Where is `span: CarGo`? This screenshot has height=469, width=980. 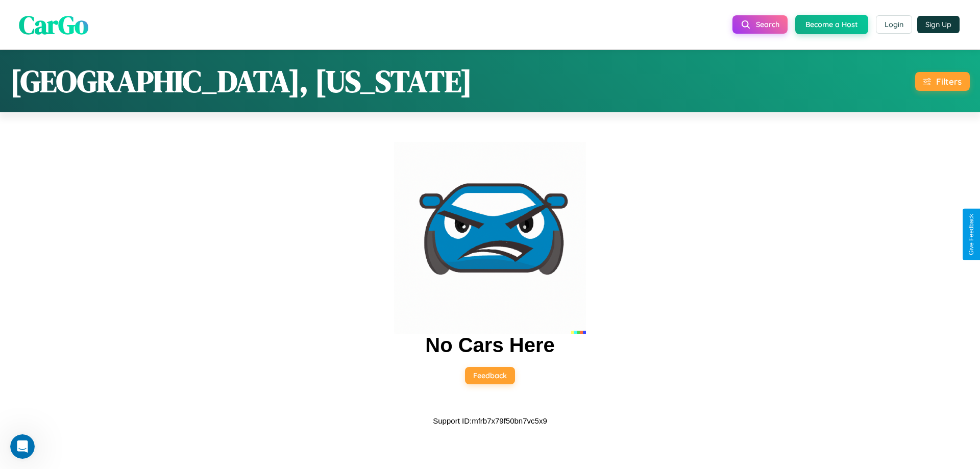 span: CarGo is located at coordinates (54, 24).